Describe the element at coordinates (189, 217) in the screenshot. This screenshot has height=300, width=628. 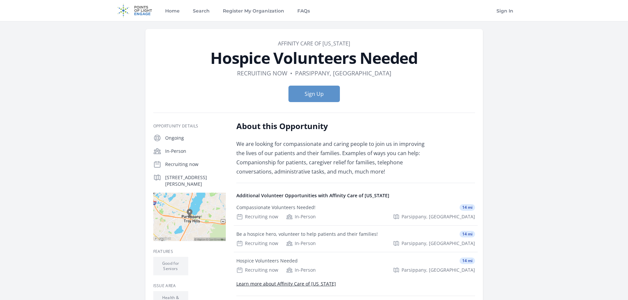
I see `img: Map` at that location.